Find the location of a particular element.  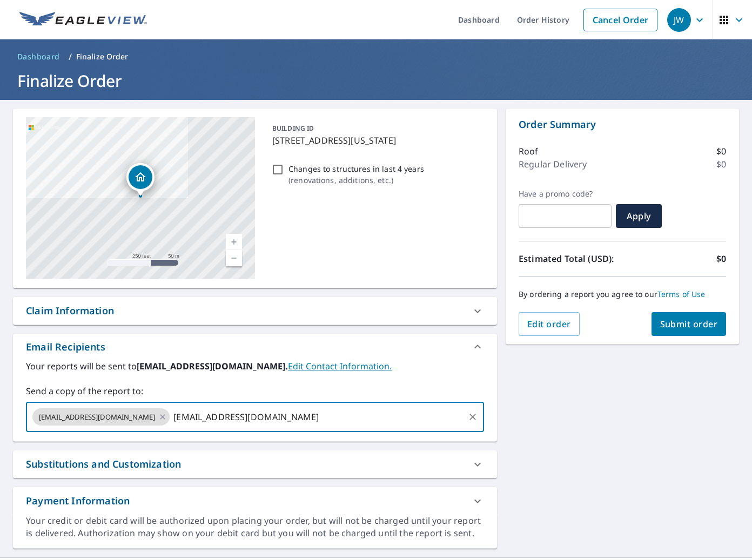

a: EditContactInfo is located at coordinates (340, 366).